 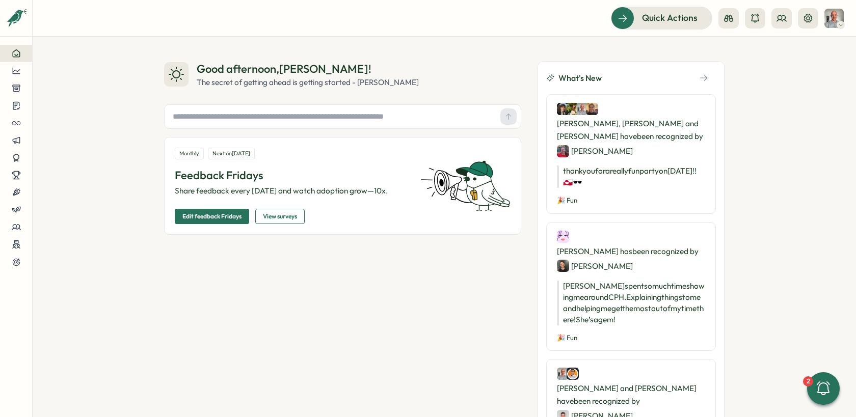 I want to click on img: Hannes Gustafsson, so click(x=563, y=109).